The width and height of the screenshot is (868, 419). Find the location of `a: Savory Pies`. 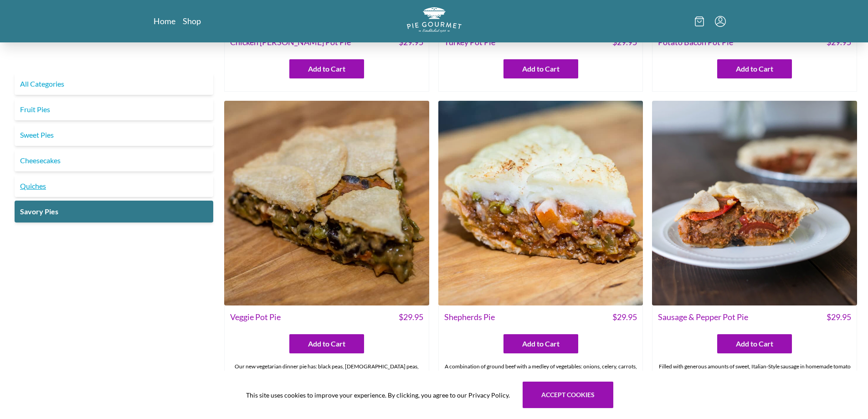

a: Savory Pies is located at coordinates (114, 211).